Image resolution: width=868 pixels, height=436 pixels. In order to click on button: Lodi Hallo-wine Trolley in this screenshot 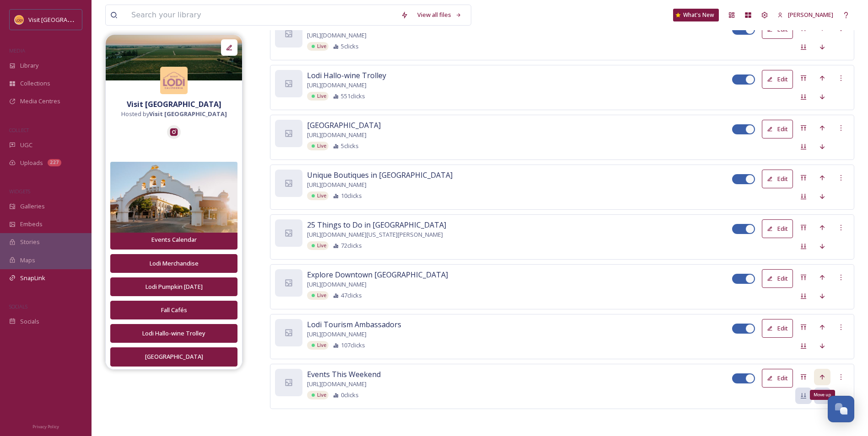, I will do `click(174, 333)`.